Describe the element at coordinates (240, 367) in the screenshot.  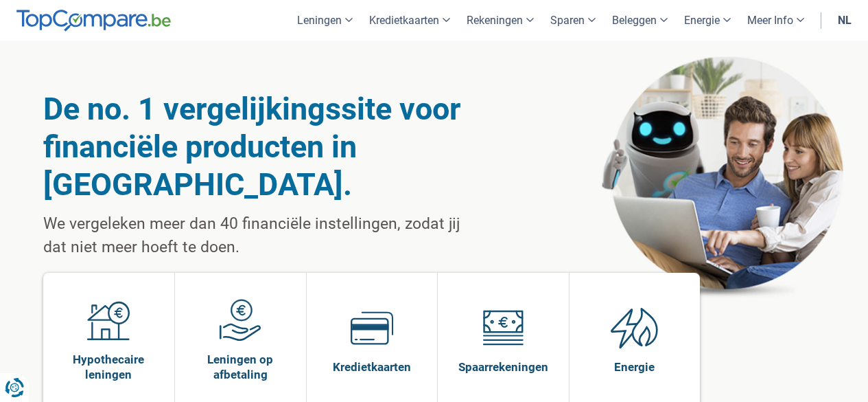
I see `span: Leningen op afbetaling` at that location.